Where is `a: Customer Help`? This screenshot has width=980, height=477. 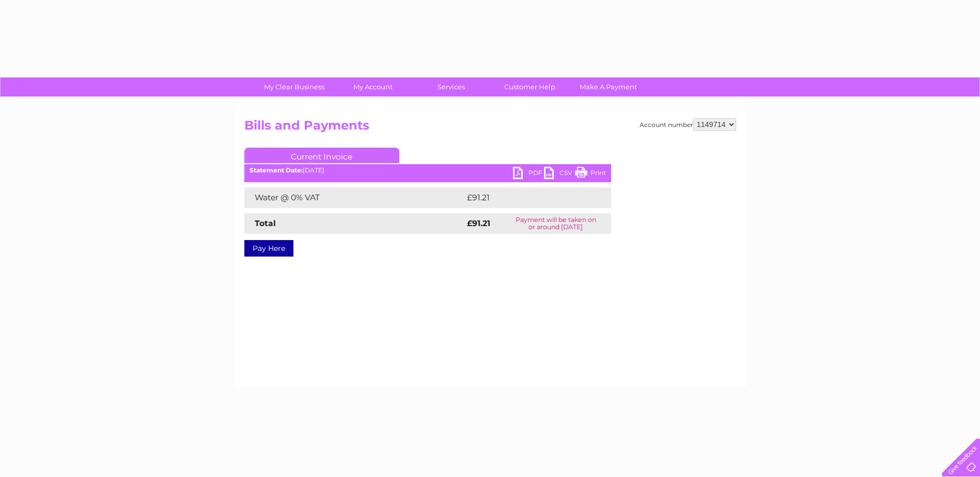 a: Customer Help is located at coordinates (529, 87).